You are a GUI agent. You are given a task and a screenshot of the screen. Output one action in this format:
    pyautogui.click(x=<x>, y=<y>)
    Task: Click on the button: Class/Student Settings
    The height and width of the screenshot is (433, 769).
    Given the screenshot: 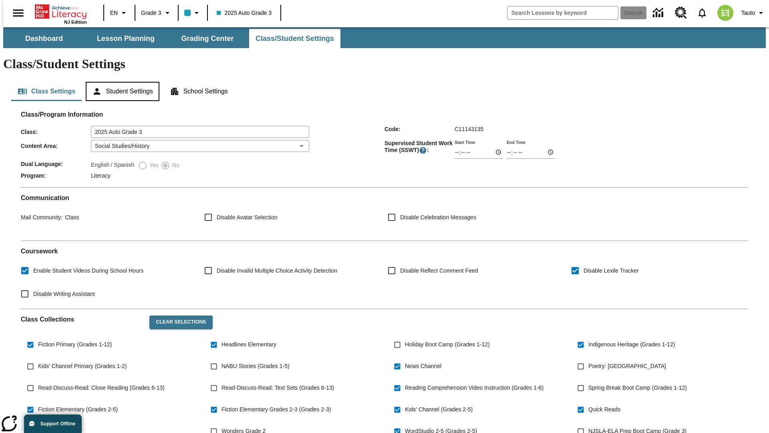 What is the action you would take?
    pyautogui.click(x=295, y=38)
    